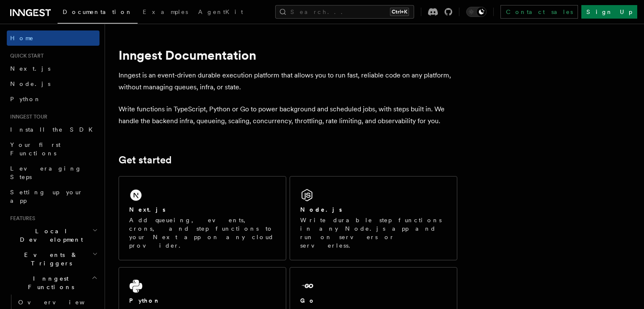  What do you see at coordinates (145, 160) in the screenshot?
I see `a: Get started` at bounding box center [145, 160].